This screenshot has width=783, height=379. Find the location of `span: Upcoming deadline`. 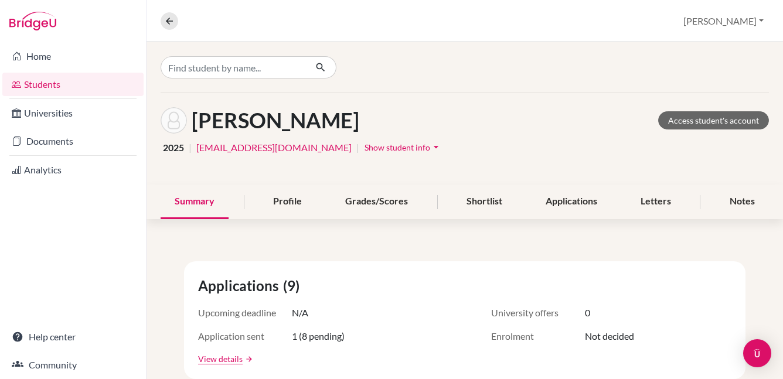

span: Upcoming deadline is located at coordinates (245, 313).